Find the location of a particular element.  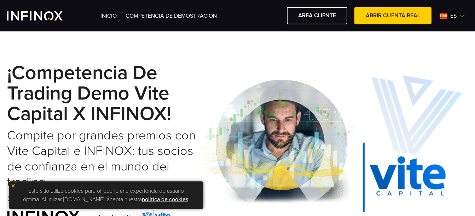

a: INFINOX Vite is located at coordinates (43, 16).